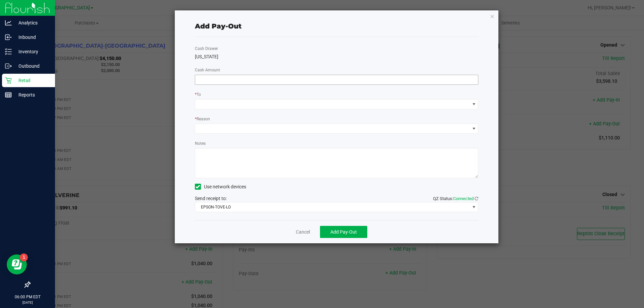 This screenshot has width=644, height=308. I want to click on span: Send receipt to:, so click(210, 198).